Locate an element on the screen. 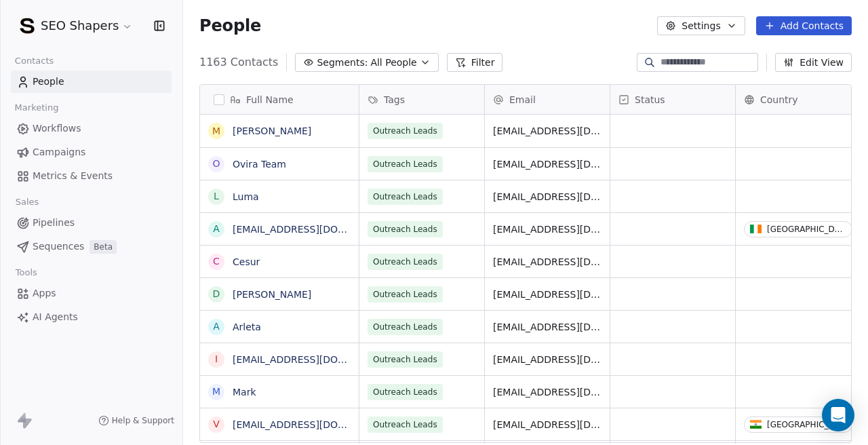  a: SequencesBeta is located at coordinates (91, 246).